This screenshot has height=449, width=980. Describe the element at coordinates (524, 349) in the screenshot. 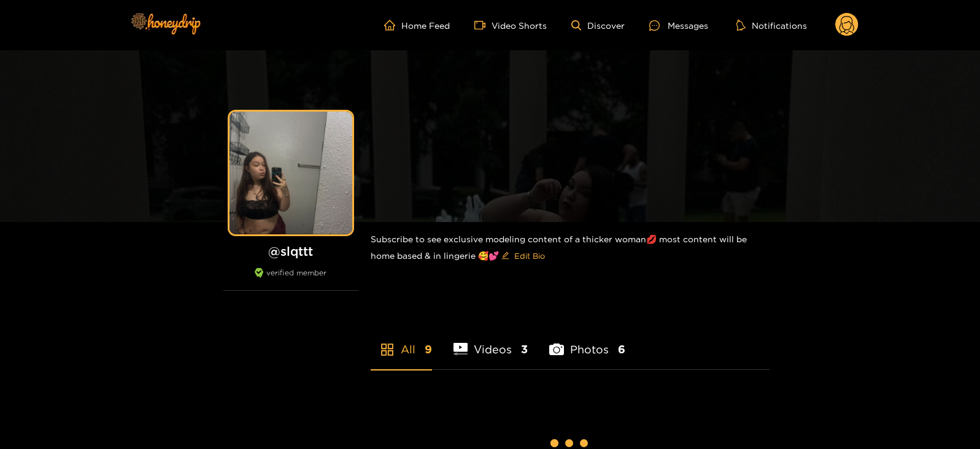

I see `span: 3` at that location.